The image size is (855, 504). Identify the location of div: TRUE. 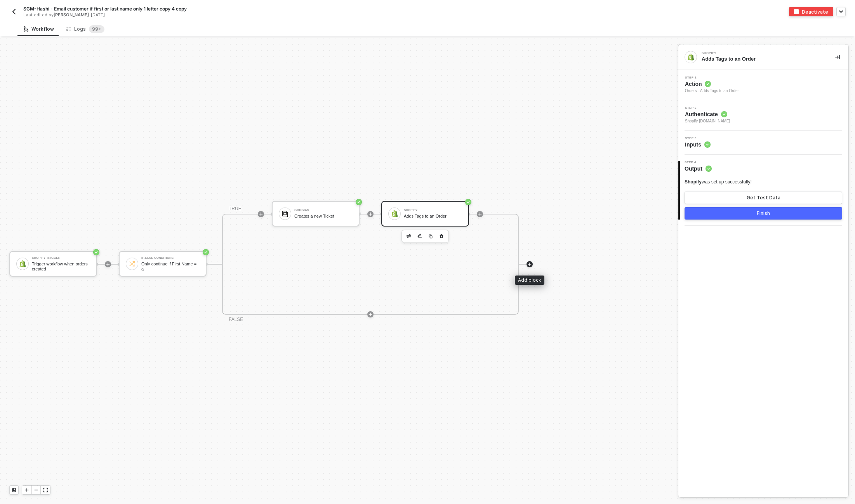
(235, 209).